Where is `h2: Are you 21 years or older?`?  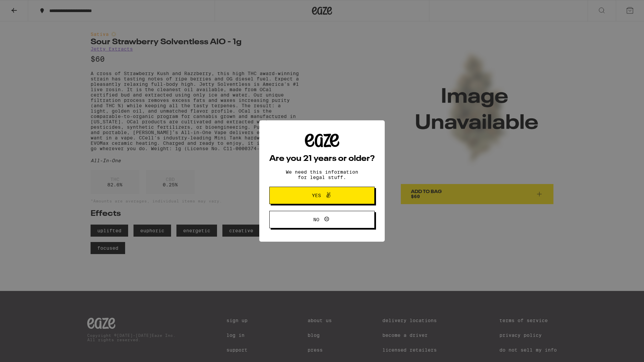
h2: Are you 21 years or older? is located at coordinates (322, 159).